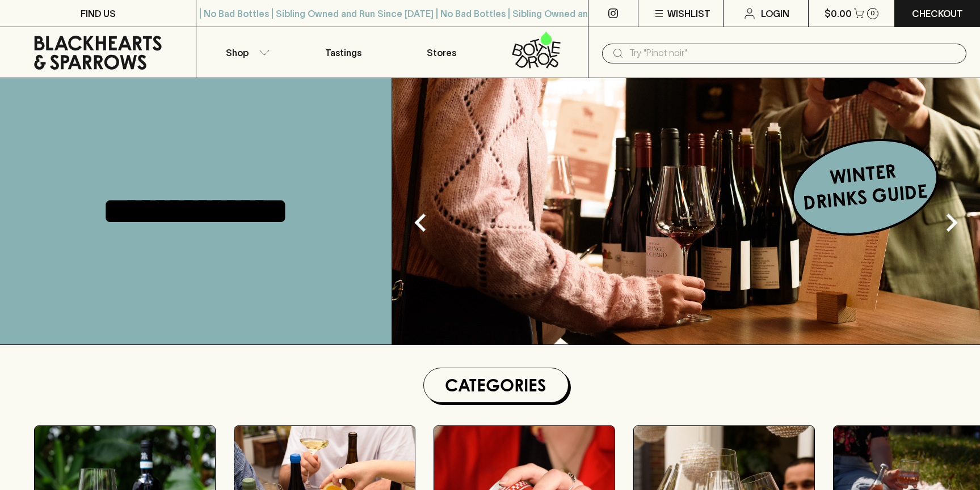  What do you see at coordinates (496, 386) in the screenshot?
I see `h1: Categories` at bounding box center [496, 386].